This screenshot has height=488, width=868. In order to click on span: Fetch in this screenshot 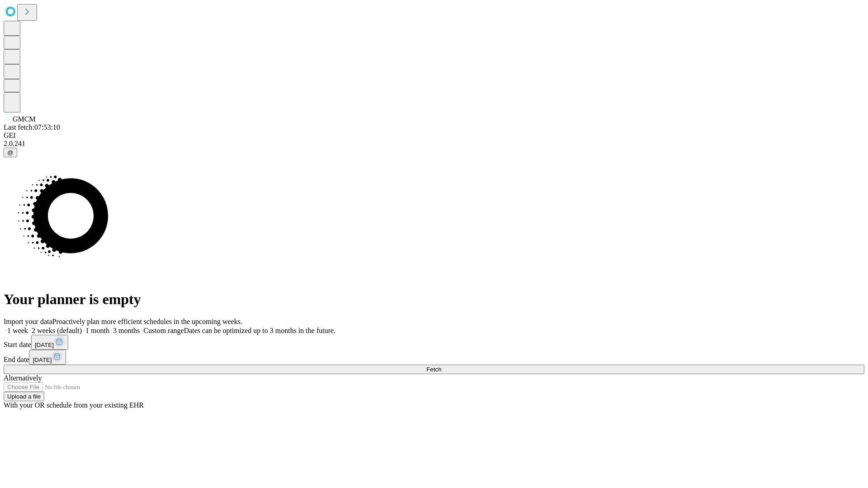, I will do `click(434, 369)`.